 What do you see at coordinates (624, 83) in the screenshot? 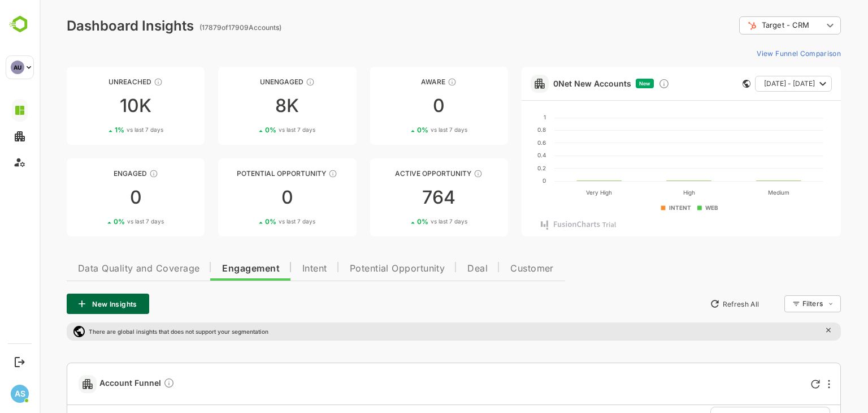
I see `div: Discover new ICP-fit accounts showing engagement — via intent surges, anonymous website visits, L...` at bounding box center [624, 83].